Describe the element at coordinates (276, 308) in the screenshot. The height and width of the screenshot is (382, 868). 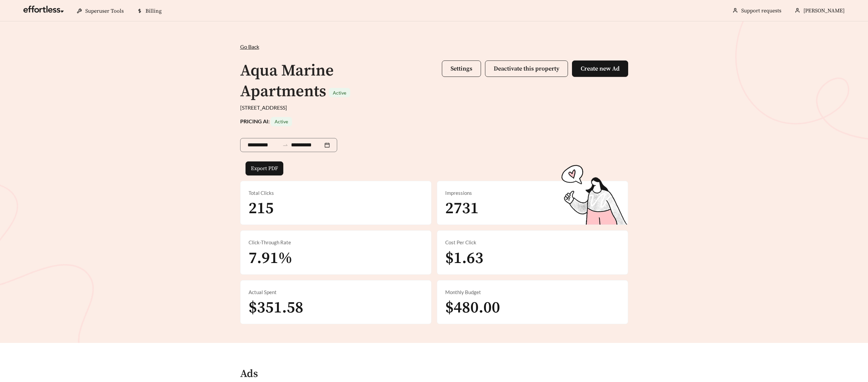
I see `span: $351.58` at that location.